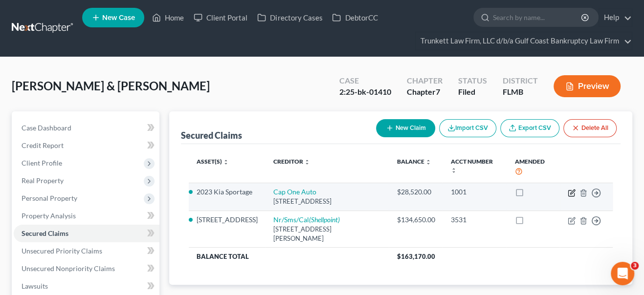 This screenshot has height=295, width=644. What do you see at coordinates (533, 167) in the screenshot?
I see `th: Amended` at bounding box center [533, 167].